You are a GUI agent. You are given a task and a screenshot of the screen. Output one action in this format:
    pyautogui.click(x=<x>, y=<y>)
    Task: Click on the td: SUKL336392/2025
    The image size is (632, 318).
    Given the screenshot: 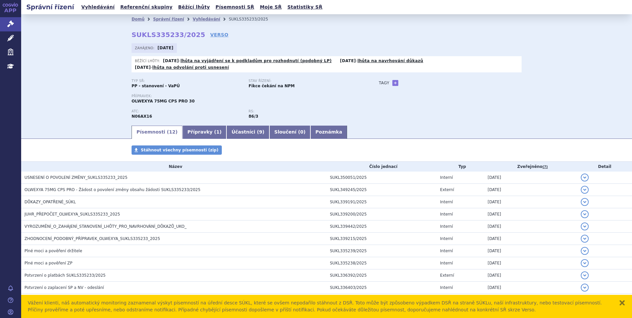 What is the action you would take?
    pyautogui.click(x=382, y=275)
    